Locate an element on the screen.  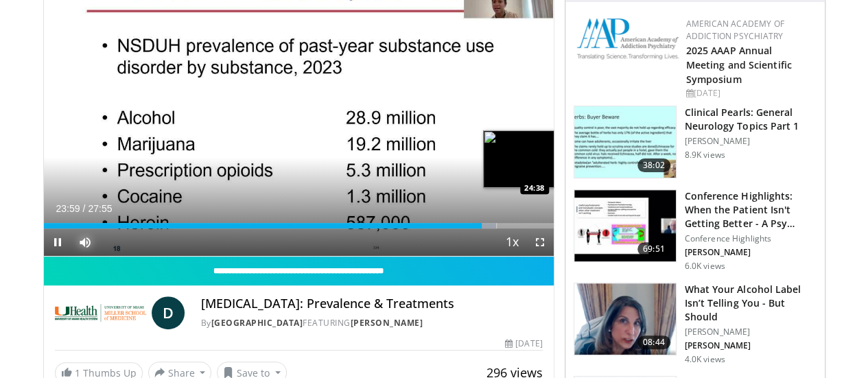
img: 4362ec9e-0993-4580-bfd4-8e18d57e1d49.150x105_q85_crop-smart_upscale.jpg is located at coordinates (625, 226).